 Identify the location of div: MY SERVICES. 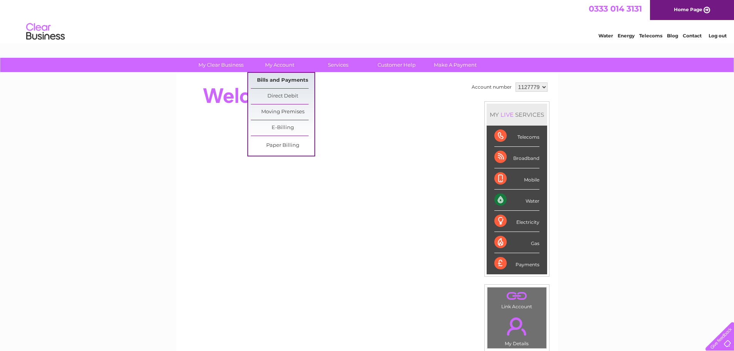
(517, 114).